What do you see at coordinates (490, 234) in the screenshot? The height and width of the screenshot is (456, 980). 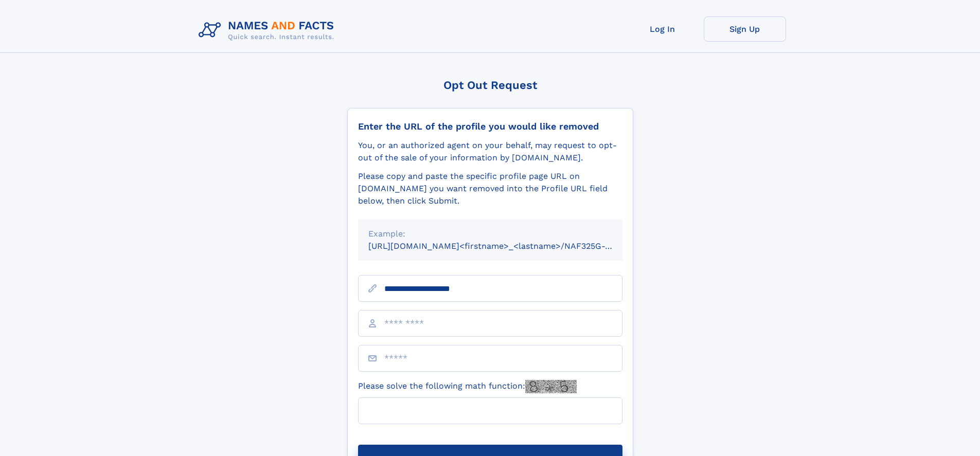 I see `div: Example:` at bounding box center [490, 234].